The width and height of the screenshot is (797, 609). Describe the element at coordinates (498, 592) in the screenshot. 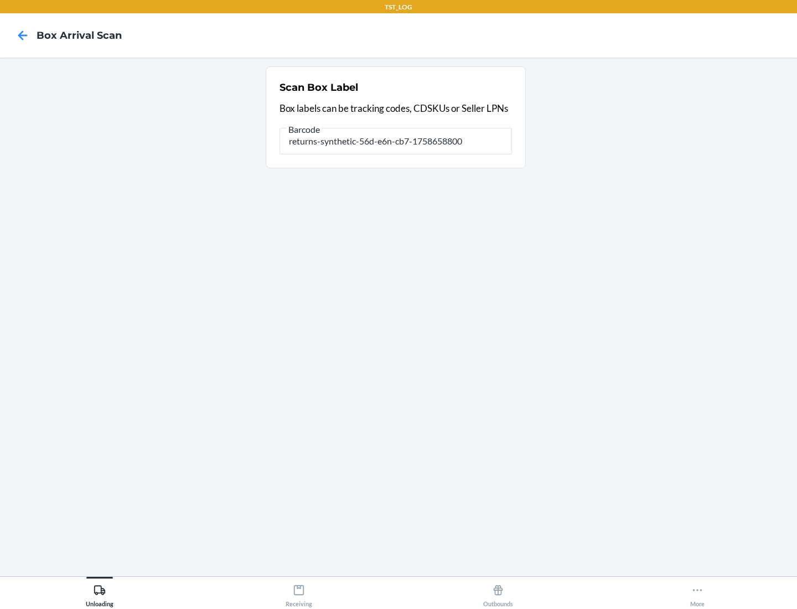

I see `button: Outbounds` at that location.